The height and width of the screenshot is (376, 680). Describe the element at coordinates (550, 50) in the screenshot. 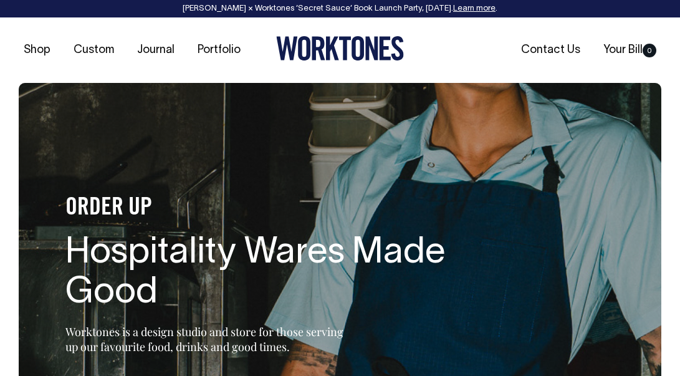

I see `a: Contact Us` at that location.